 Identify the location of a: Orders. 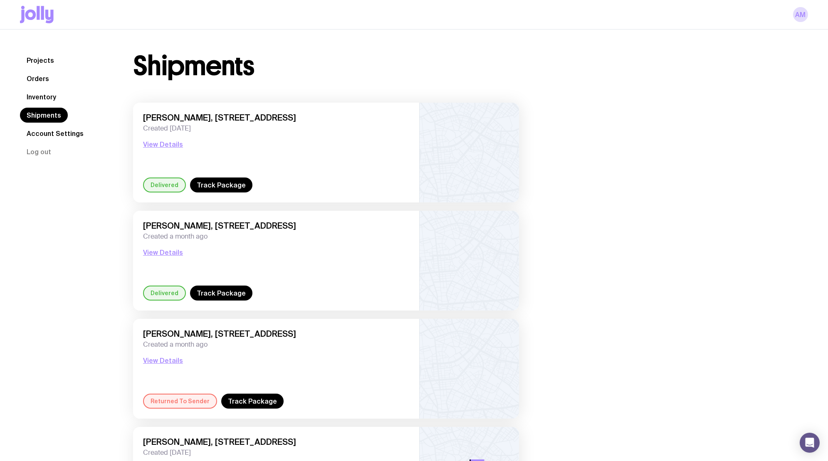
(38, 79).